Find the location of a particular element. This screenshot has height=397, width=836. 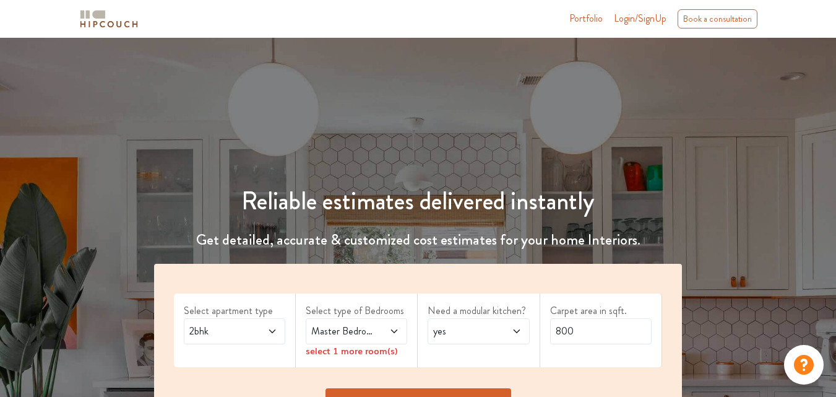

a: Portfolio is located at coordinates (586, 19).